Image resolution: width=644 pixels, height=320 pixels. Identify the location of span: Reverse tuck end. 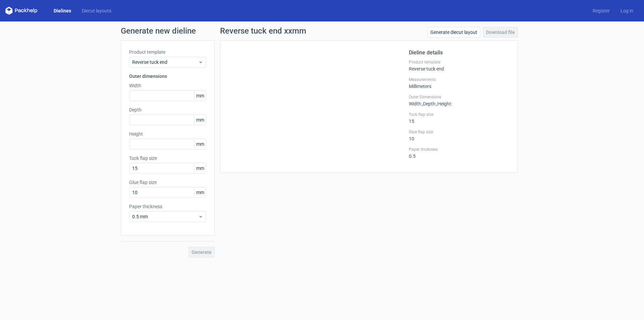
(165, 62).